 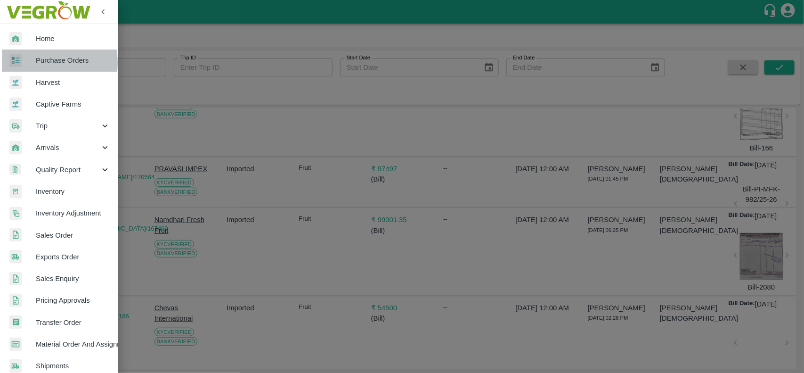 I want to click on span: Exports Order, so click(x=73, y=257).